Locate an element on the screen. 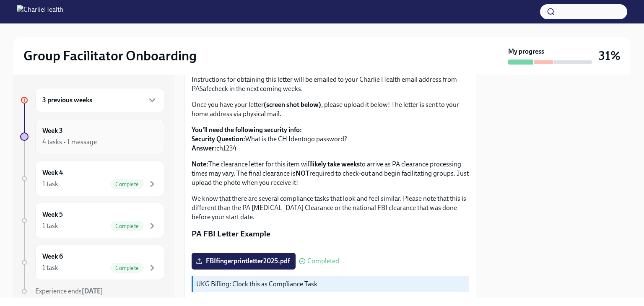  strong: likely take weeks is located at coordinates (335, 164).